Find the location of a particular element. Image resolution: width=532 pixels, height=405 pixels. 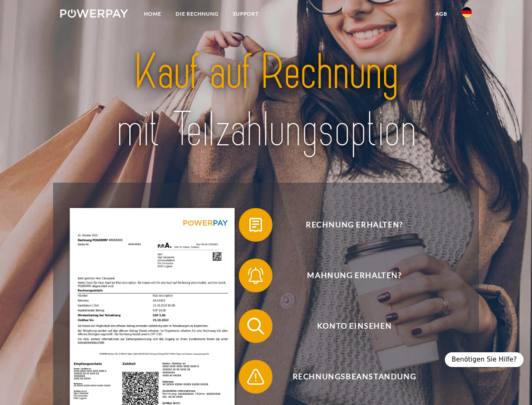

img: logo-powerpay-white.svg is located at coordinates (94, 13).